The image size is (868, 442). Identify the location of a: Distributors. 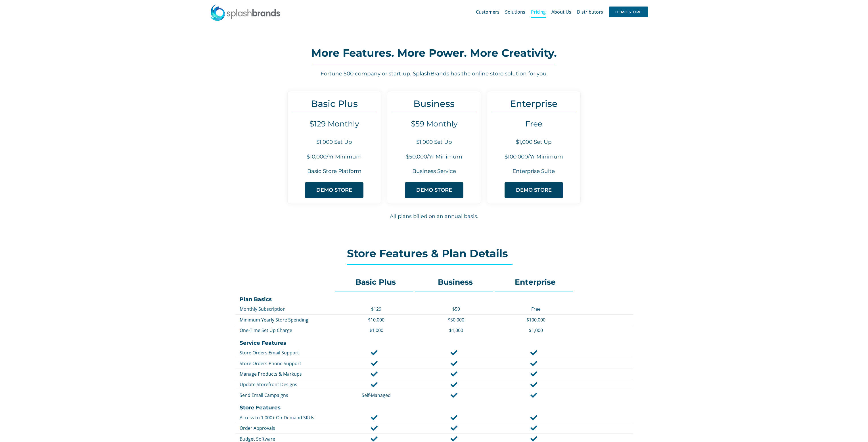
(590, 12).